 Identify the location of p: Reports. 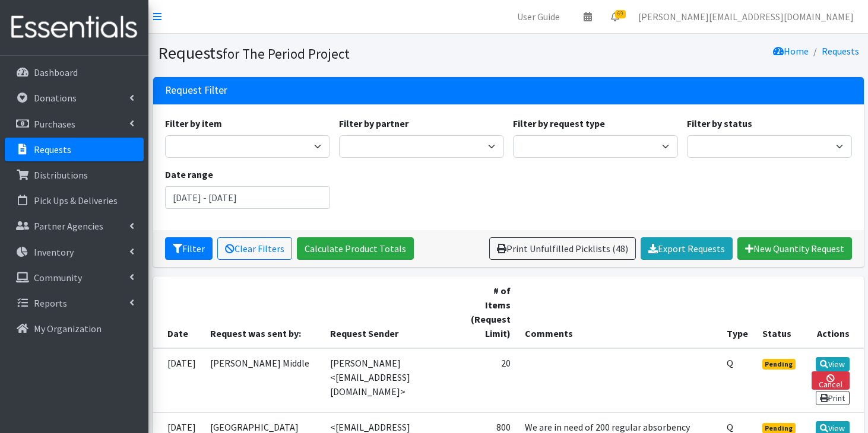
(51, 303).